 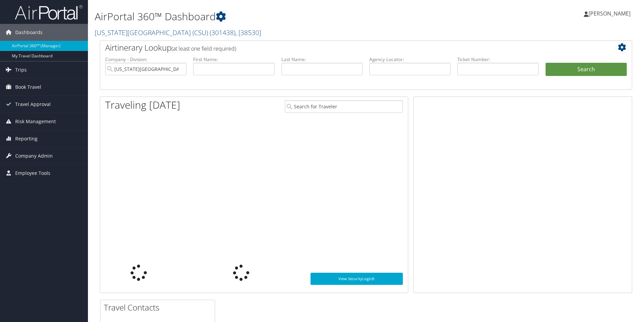 What do you see at coordinates (222, 33) in the screenshot?
I see `span: ( 301438 )` at bounding box center [222, 33].